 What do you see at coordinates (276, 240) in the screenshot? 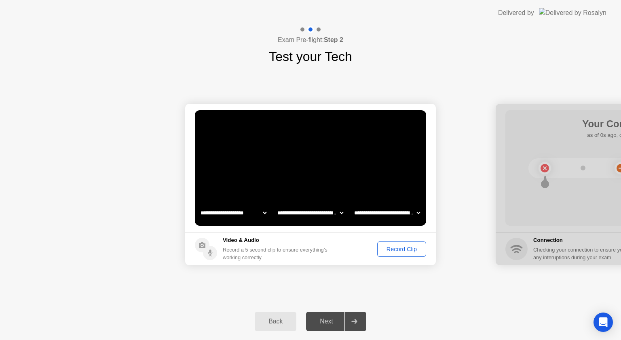
I see `h5: Video & Audio` at bounding box center [276, 240].